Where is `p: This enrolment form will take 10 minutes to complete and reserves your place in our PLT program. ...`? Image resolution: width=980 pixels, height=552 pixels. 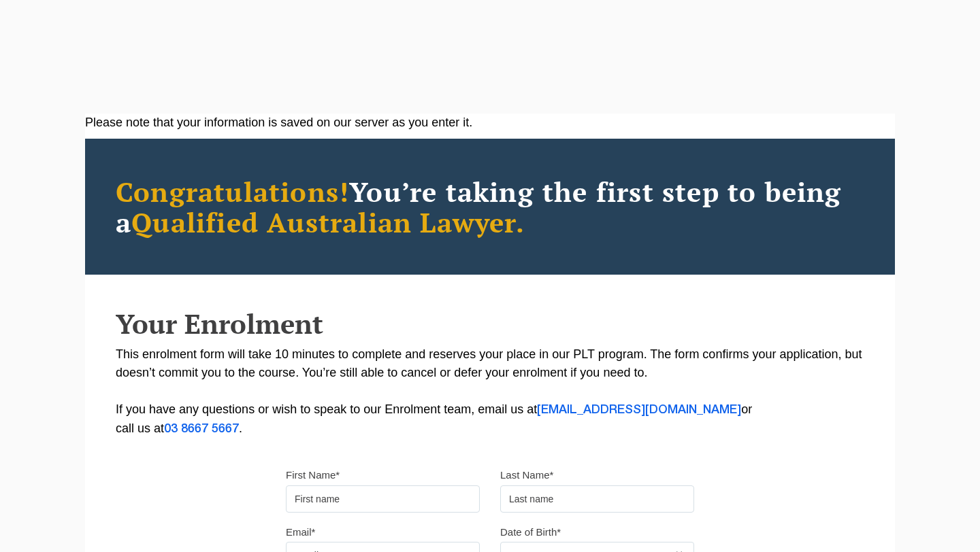 p: This enrolment form will take 10 minutes to complete and reserves your place in our PLT program. ... is located at coordinates (490, 392).